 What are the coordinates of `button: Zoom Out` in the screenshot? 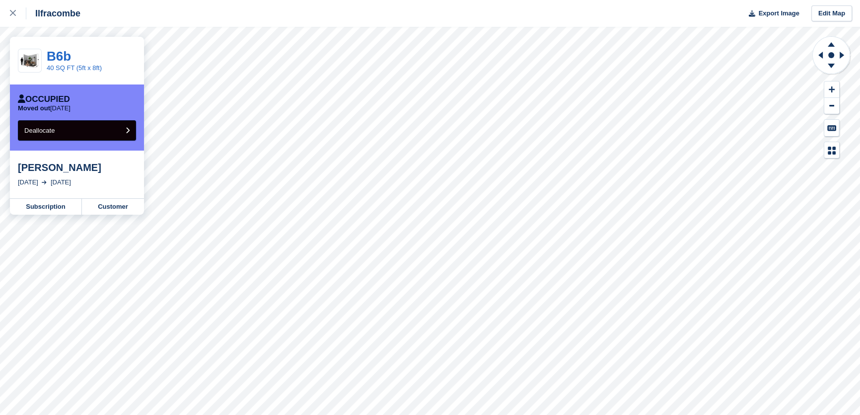 It's located at (832, 106).